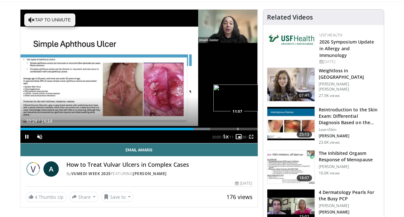  What do you see at coordinates (40, 136) in the screenshot?
I see `button: Unmute` at bounding box center [40, 136].